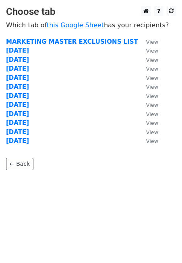  Describe the element at coordinates (91, 25) in the screenshot. I see `p: Which tab of has your recipients?` at that location.